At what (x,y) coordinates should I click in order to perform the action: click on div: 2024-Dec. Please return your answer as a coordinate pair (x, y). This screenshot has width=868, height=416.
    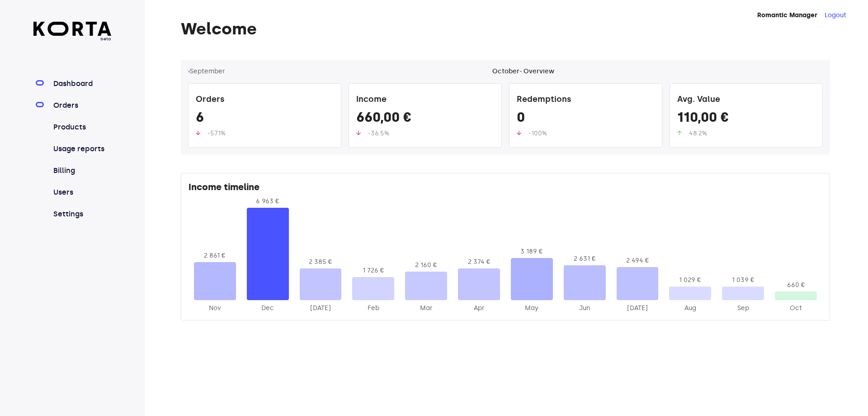
    Looking at the image, I should click on (268, 308).